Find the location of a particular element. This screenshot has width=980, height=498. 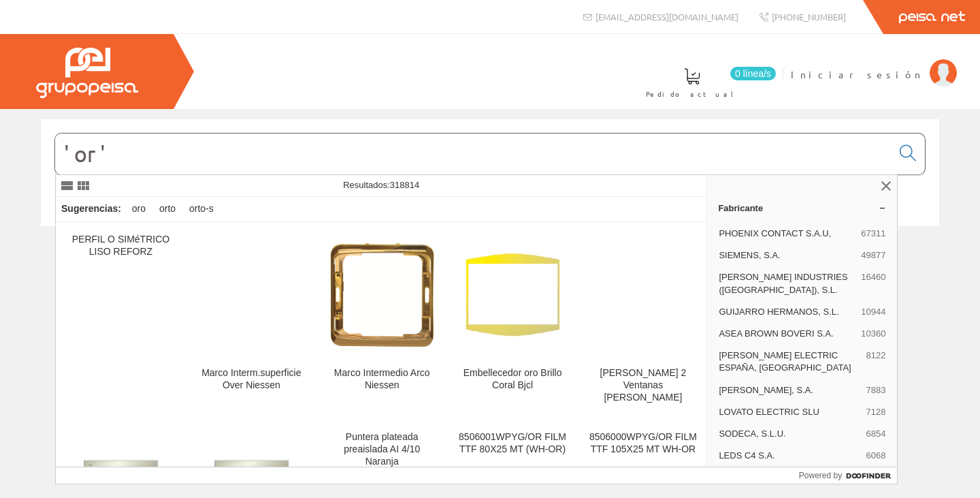

div: Marco Intermedio Arco Niessen is located at coordinates (381, 379).